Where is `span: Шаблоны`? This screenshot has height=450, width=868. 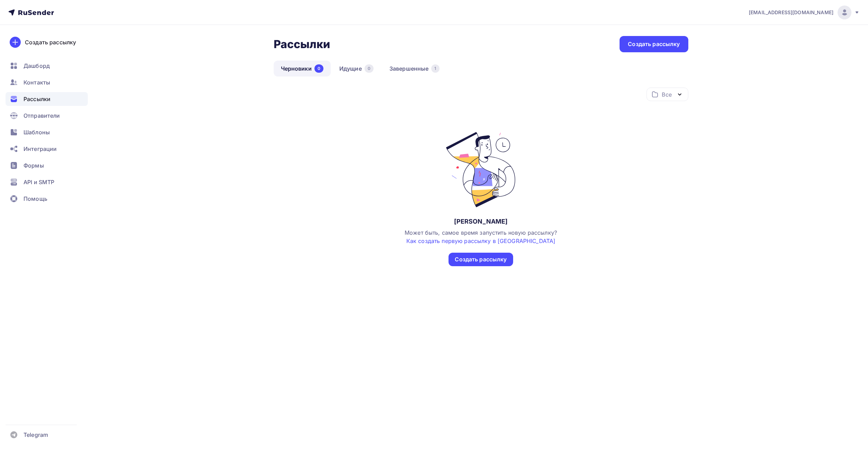 span: Шаблоны is located at coordinates (37, 132).